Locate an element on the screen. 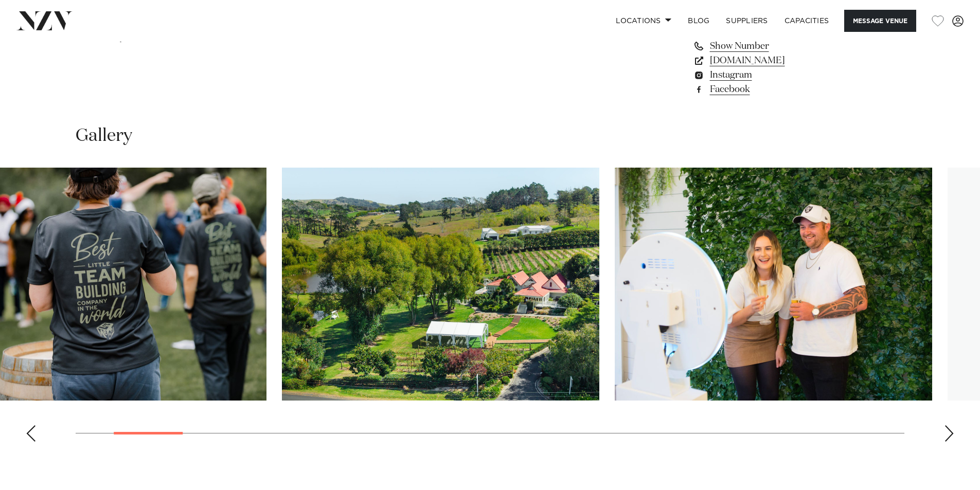 The height and width of the screenshot is (490, 980). swiper-slide: 4 / 30 is located at coordinates (773, 283).